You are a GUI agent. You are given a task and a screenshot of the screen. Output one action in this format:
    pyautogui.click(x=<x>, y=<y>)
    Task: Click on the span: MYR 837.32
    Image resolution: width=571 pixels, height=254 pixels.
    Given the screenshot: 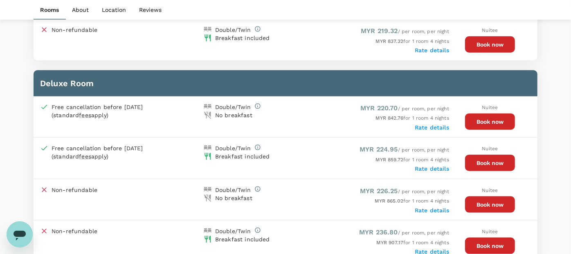 What is the action you would take?
    pyautogui.click(x=390, y=41)
    